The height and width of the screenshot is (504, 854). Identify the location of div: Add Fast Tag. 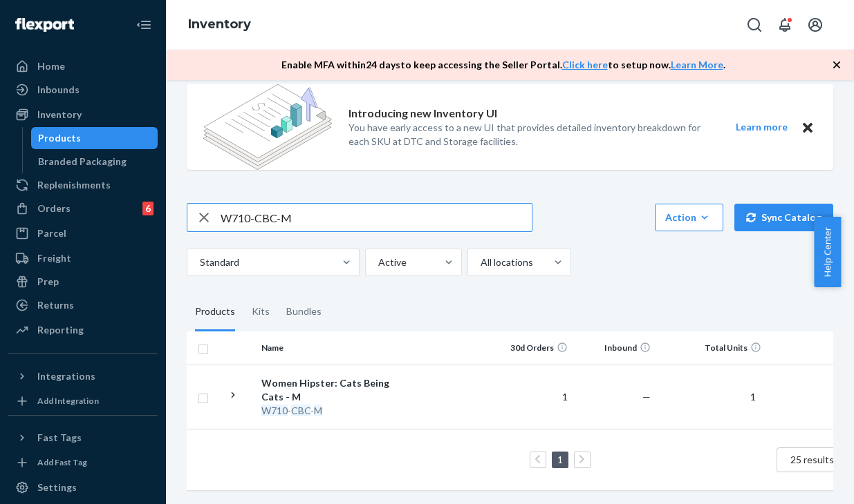
(62, 462).